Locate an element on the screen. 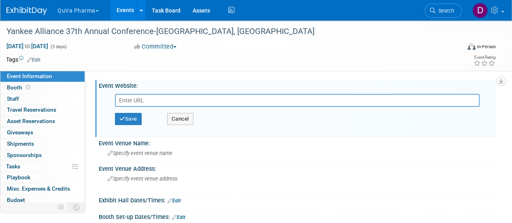 The height and width of the screenshot is (223, 512). span: Sponsorships is located at coordinates (24, 155).